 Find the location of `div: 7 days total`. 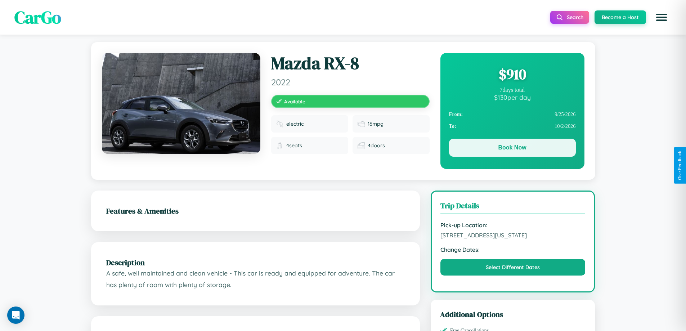

div: 7 days total is located at coordinates (513, 90).